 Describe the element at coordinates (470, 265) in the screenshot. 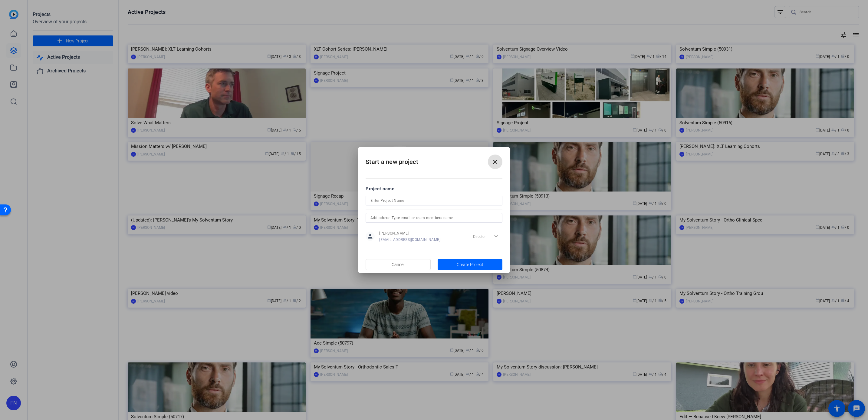

I see `button: Create Project` at that location.